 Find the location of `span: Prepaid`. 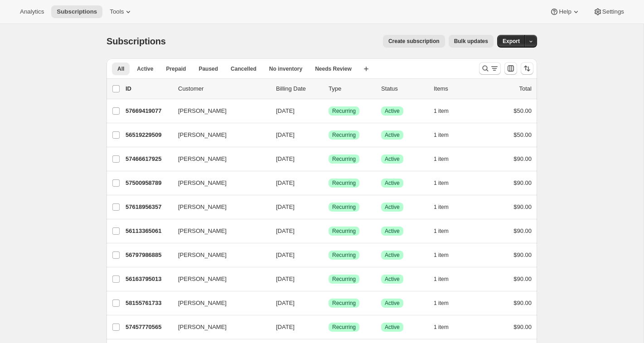

span: Prepaid is located at coordinates (176, 69).